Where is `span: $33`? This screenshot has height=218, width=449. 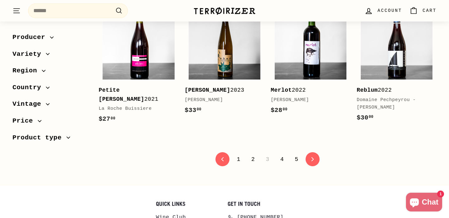 span: $33 is located at coordinates (193, 110).